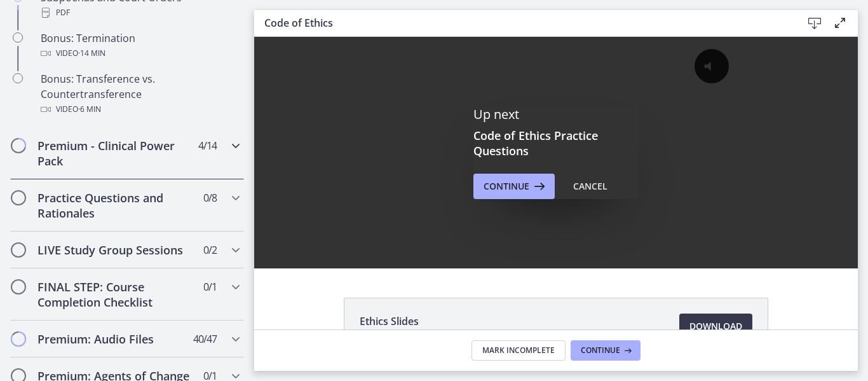 The height and width of the screenshot is (381, 868). I want to click on button: Mark Incomplete, so click(519, 350).